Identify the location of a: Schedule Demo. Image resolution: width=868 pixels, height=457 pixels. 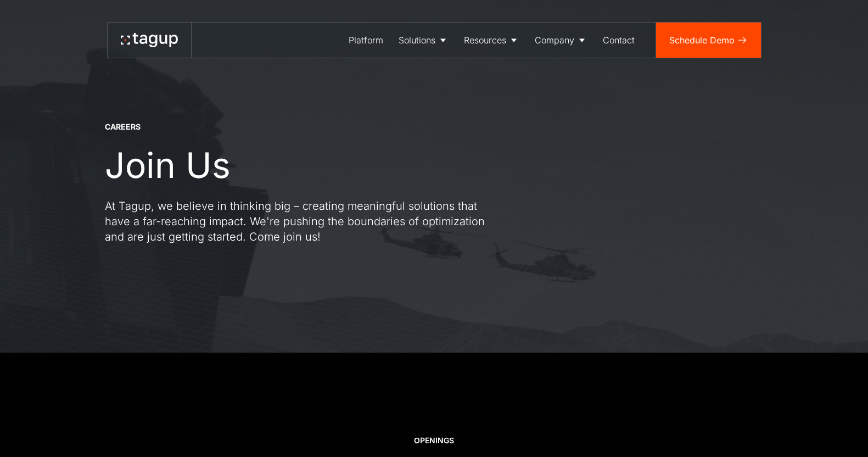
(708, 40).